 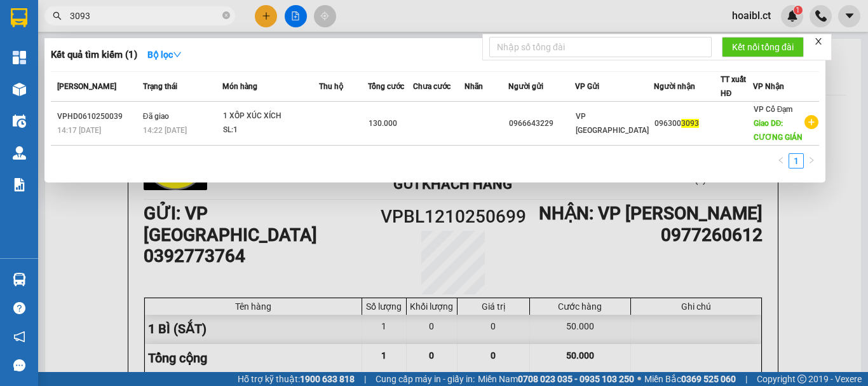 I want to click on img: solution-icon, so click(x=19, y=184).